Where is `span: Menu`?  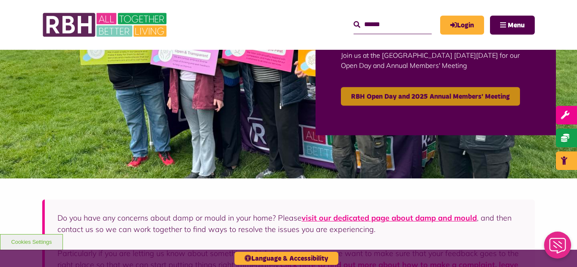 span: Menu is located at coordinates (516, 25).